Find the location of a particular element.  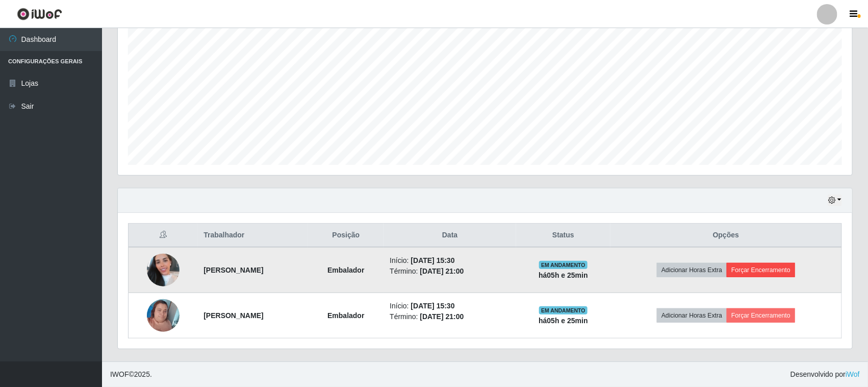

th: Posição is located at coordinates (346, 236).